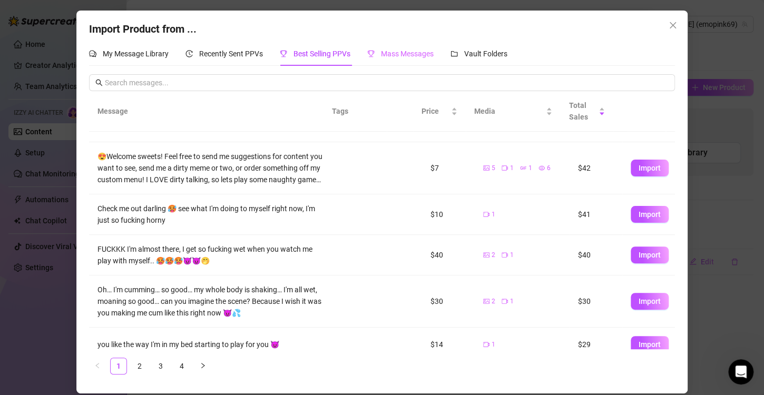 This screenshot has height=395, width=764. Describe the element at coordinates (523, 168) in the screenshot. I see `span: gif` at that location.